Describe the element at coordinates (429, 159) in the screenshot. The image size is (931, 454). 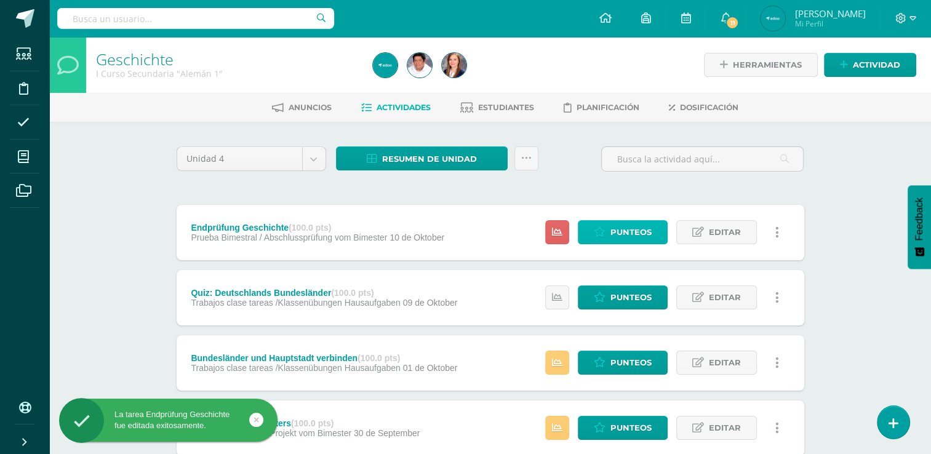
I see `span: Resumen de unidad` at that location.